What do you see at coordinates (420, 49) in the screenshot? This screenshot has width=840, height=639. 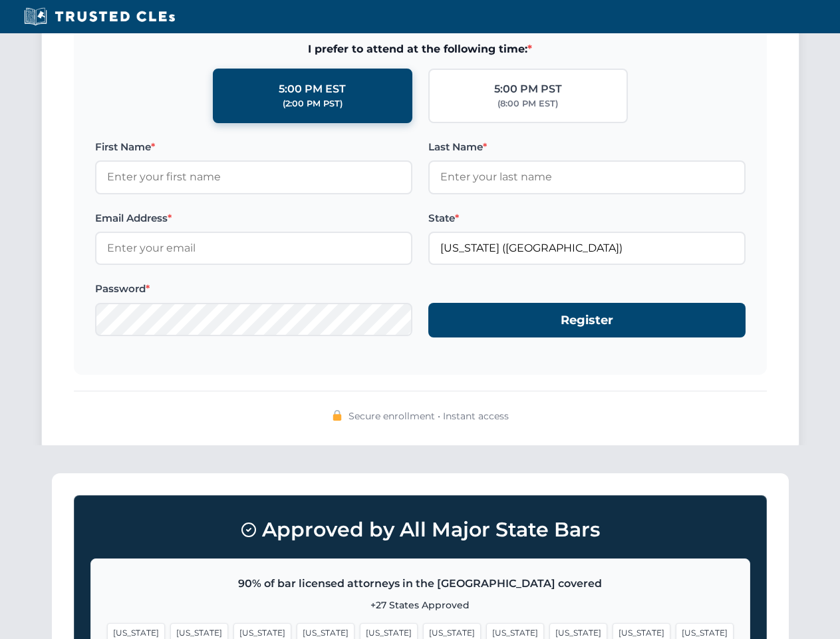 I see `span: I prefer to attend at the following time:` at bounding box center [420, 49].